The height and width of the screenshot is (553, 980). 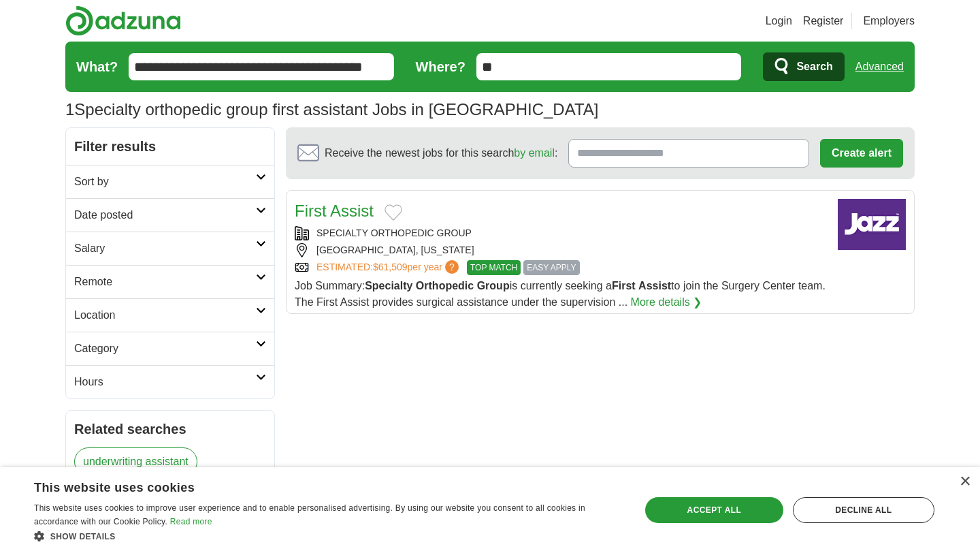 I want to click on img: Adzuna logo, so click(x=123, y=21).